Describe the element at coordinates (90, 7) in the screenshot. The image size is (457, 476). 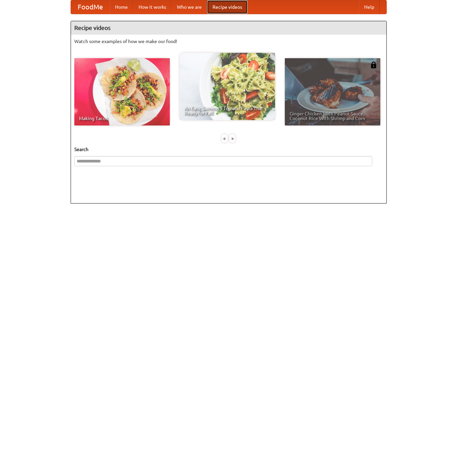
I see `a: FoodMe` at that location.